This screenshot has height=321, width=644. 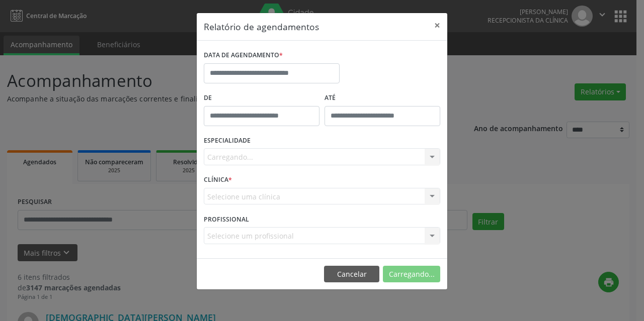 What do you see at coordinates (243, 55) in the screenshot?
I see `label: DATA DE AGENDAMENTO` at bounding box center [243, 55].